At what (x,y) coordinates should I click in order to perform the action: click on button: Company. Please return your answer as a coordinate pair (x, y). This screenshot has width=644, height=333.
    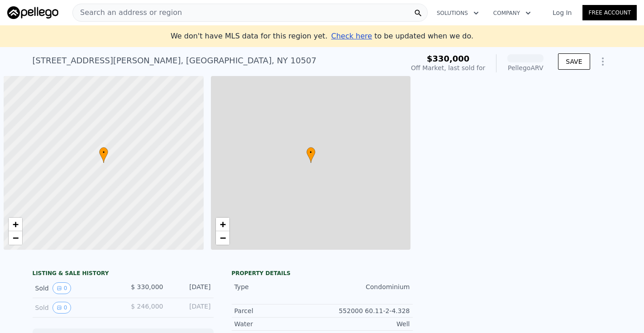
    Looking at the image, I should click on (512, 13).